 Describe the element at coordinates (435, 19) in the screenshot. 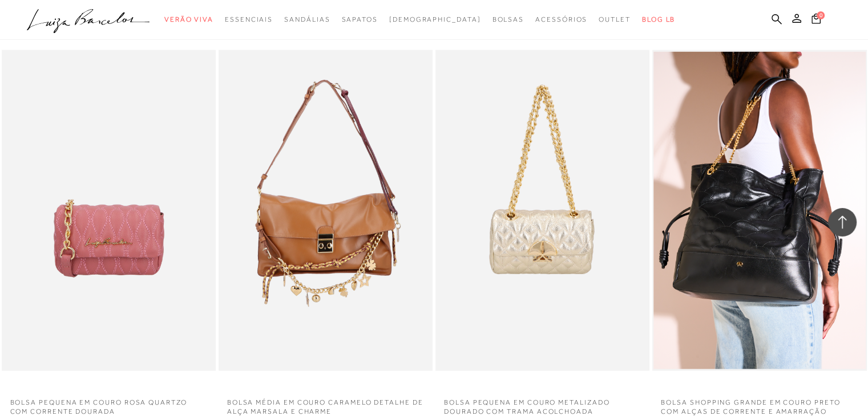

I see `a: noSubCategoriesText` at that location.